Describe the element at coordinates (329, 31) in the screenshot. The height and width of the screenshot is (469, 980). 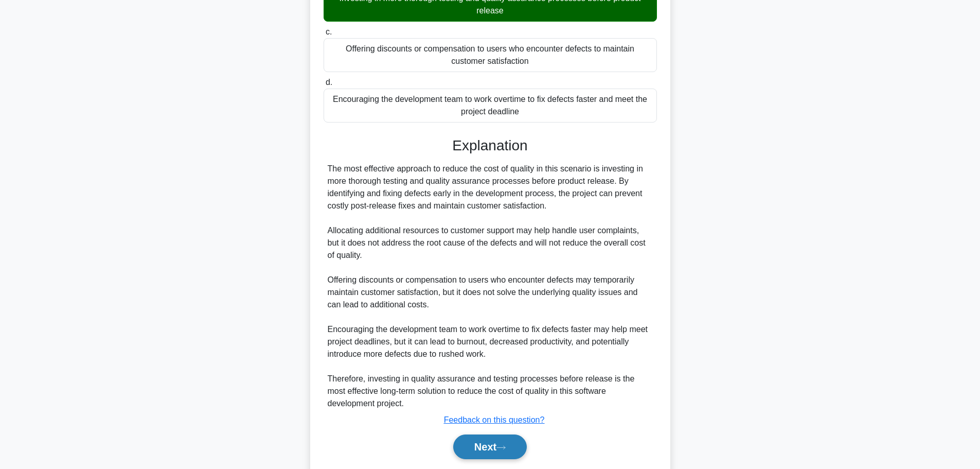
I see `span: c.` at that location.